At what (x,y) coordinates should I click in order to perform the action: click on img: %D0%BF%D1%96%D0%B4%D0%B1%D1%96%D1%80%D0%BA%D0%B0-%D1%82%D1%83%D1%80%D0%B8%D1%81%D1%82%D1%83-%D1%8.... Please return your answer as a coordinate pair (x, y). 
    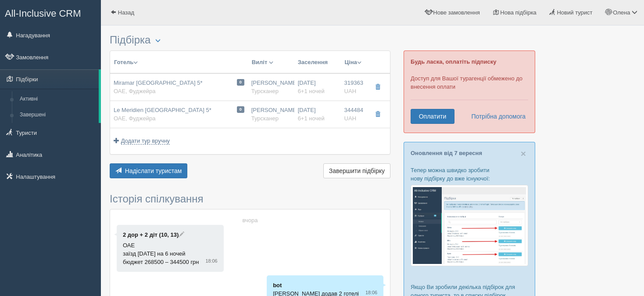
    Looking at the image, I should click on (470, 225).